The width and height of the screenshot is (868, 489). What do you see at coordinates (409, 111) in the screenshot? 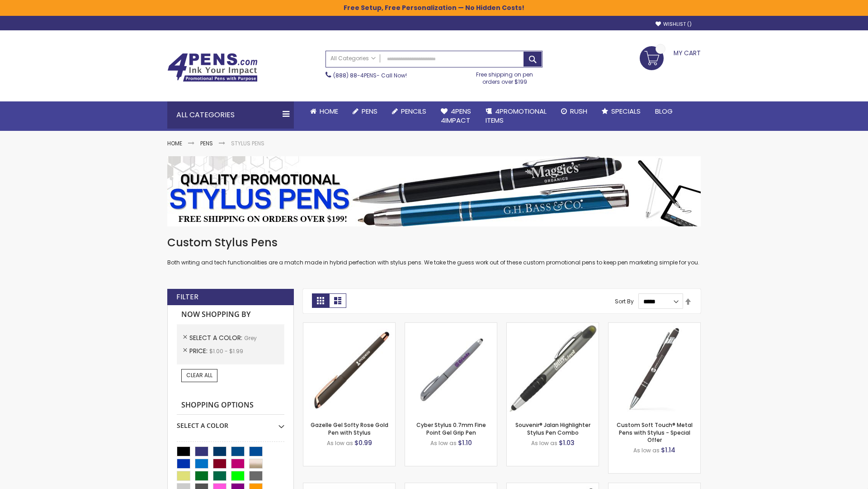
I see `a: Pencils` at bounding box center [409, 111].